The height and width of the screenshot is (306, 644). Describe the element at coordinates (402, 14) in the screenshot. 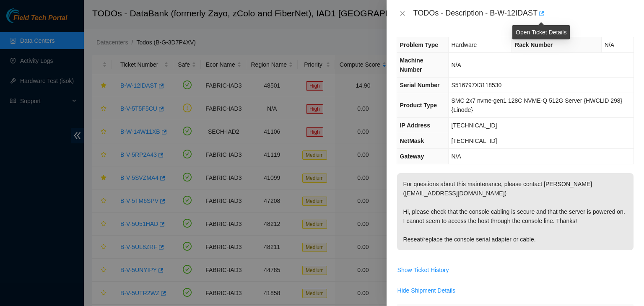

I see `button: Close` at that location.